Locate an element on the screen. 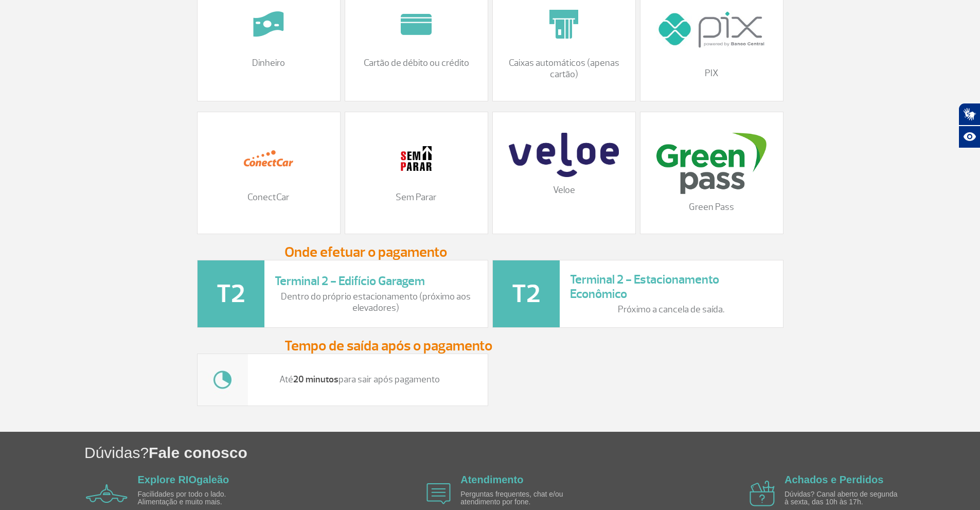 The image size is (980, 510). a: Explore RIOgaleão is located at coordinates (184, 480).